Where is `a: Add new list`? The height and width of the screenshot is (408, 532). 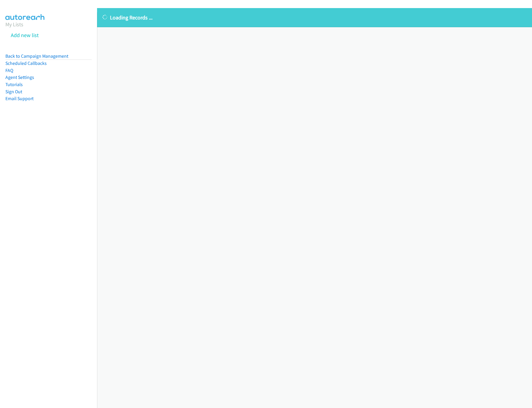 a: Add new list is located at coordinates (25, 35).